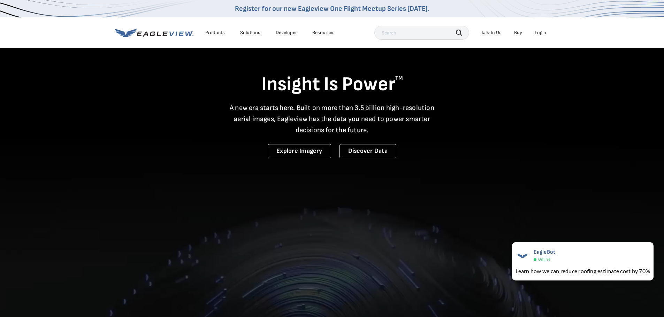 The width and height of the screenshot is (664, 317). Describe the element at coordinates (399, 78) in the screenshot. I see `sup: TM` at that location.